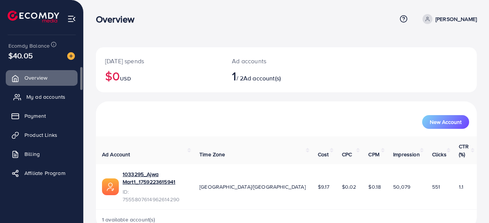 This screenshot has height=223, width=489. Describe the element at coordinates (42, 135) in the screenshot. I see `a: Product Links` at that location.